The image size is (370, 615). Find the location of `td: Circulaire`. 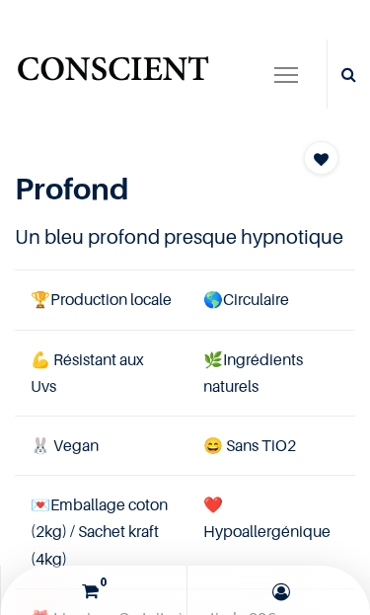

td: Circulaire is located at coordinates (272, 300).